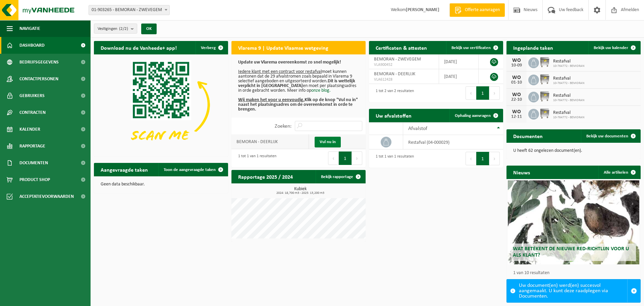 The image size is (644, 306). What do you see at coordinates (39, 62) in the screenshot?
I see `span: Bedrijfsgegevens` at bounding box center [39, 62].